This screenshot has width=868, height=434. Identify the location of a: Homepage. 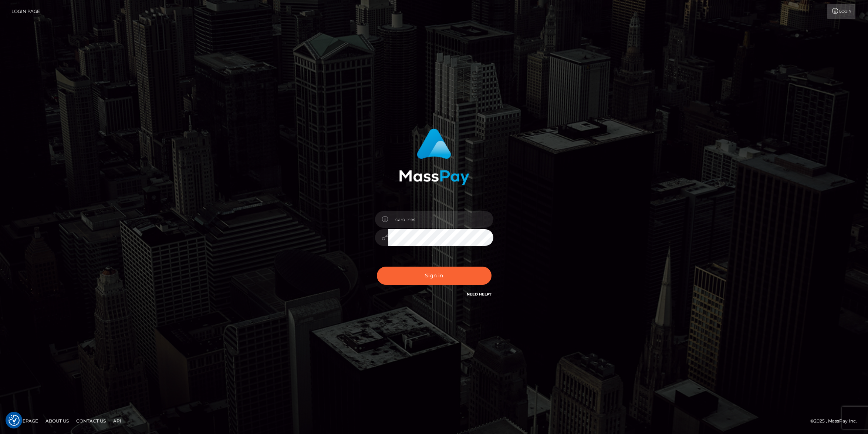
(24, 420).